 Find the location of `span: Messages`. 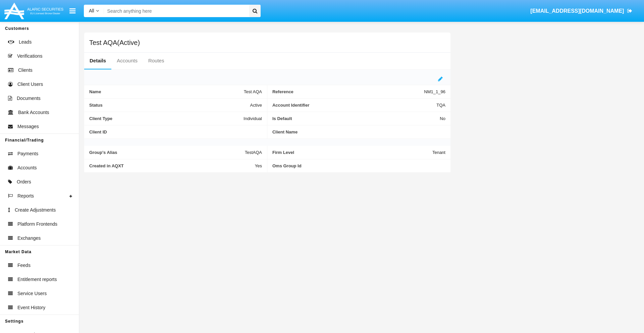

span: Messages is located at coordinates (28, 126).